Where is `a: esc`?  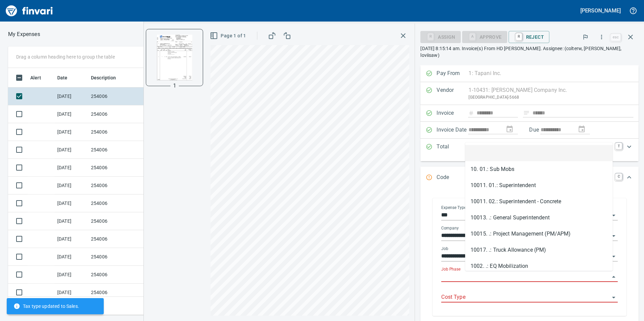
a: esc is located at coordinates (616, 37).